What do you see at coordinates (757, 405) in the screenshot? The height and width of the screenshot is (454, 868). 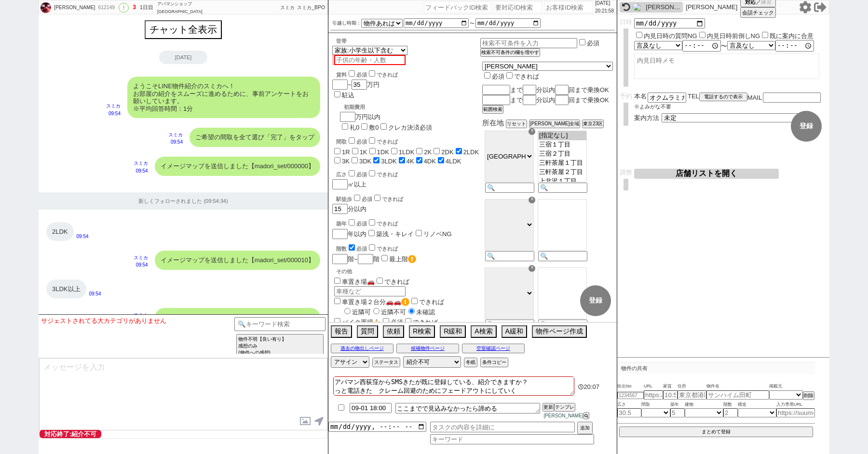 I see `span: 構造` at bounding box center [757, 405].